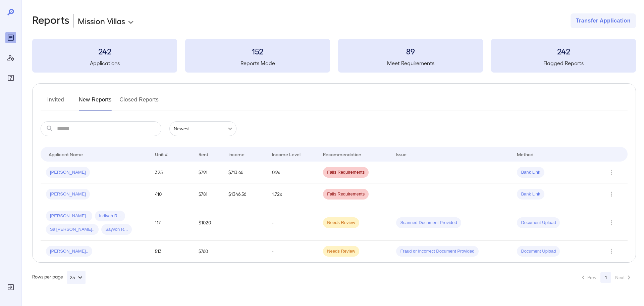  I want to click on span: Scanned Document Provided, so click(429, 222).